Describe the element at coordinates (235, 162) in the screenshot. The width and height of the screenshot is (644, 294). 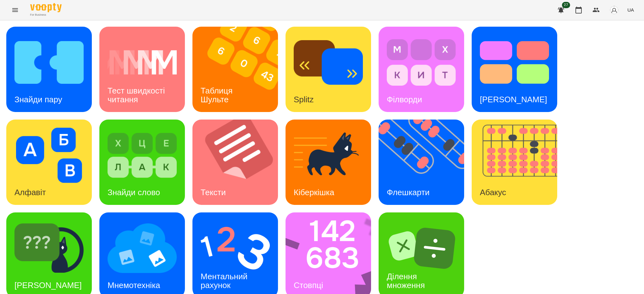
I see `a: ТекстиТексти` at that location.